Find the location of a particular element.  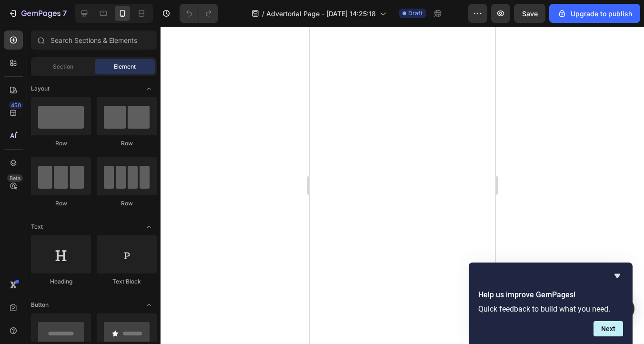

span: Layout is located at coordinates (40, 89).